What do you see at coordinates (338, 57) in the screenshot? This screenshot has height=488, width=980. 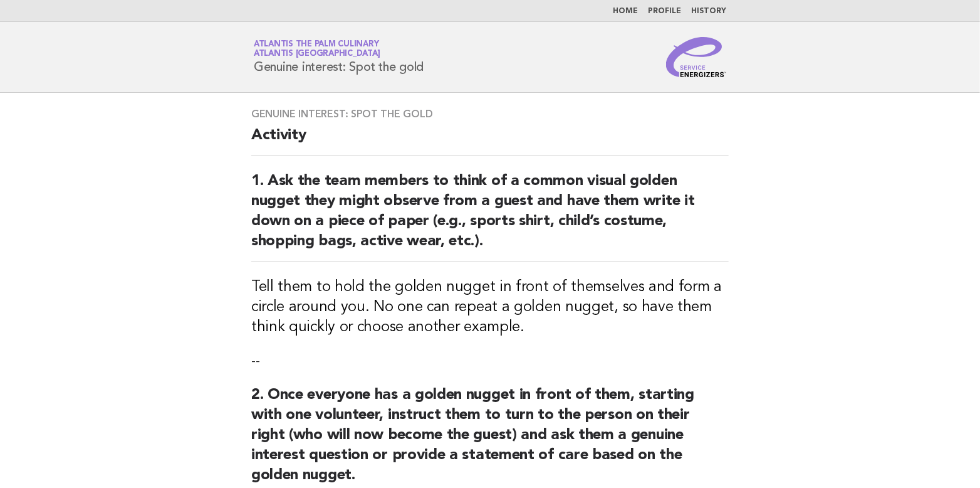 I see `h1: Genuine interest: Spot the gold` at bounding box center [338, 57].